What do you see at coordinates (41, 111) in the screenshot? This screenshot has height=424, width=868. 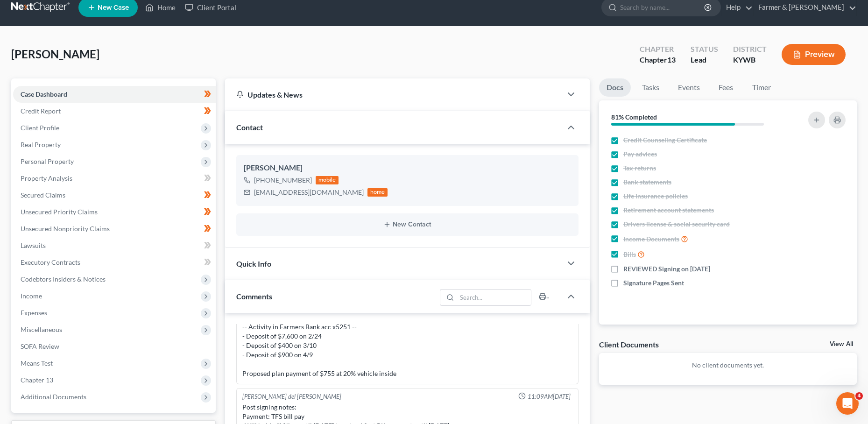 I see `span: Credit Report` at bounding box center [41, 111].